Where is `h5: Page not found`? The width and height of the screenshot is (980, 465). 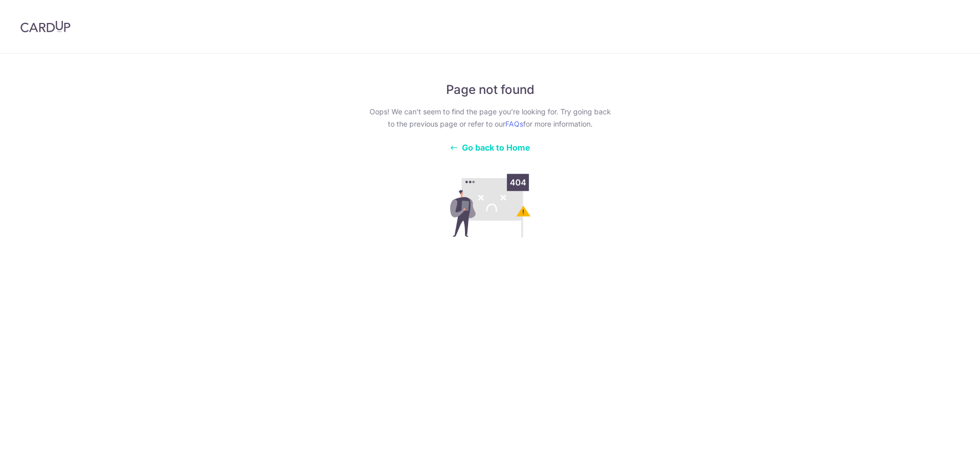
h5: Page not found is located at coordinates (490, 90).